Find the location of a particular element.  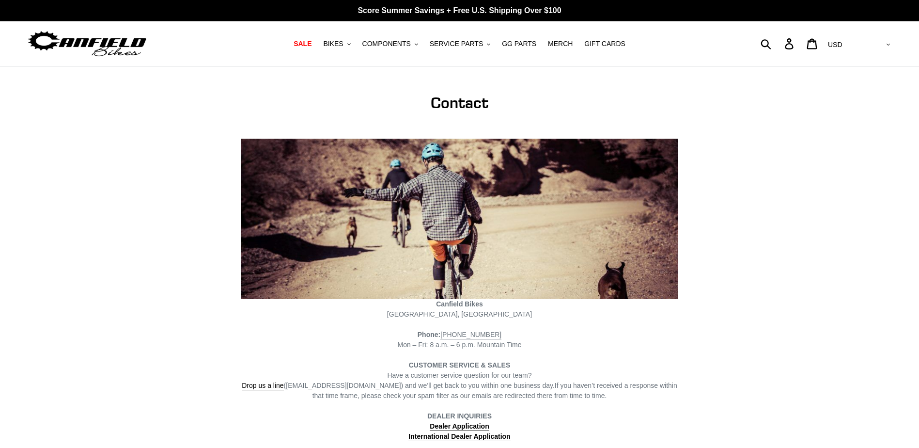

input: Search is located at coordinates (778, 44).